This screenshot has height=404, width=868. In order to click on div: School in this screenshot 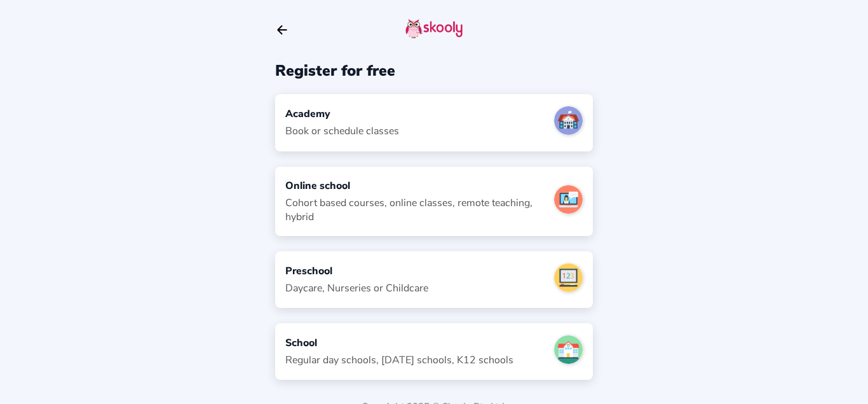, I will do `click(399, 343)`.